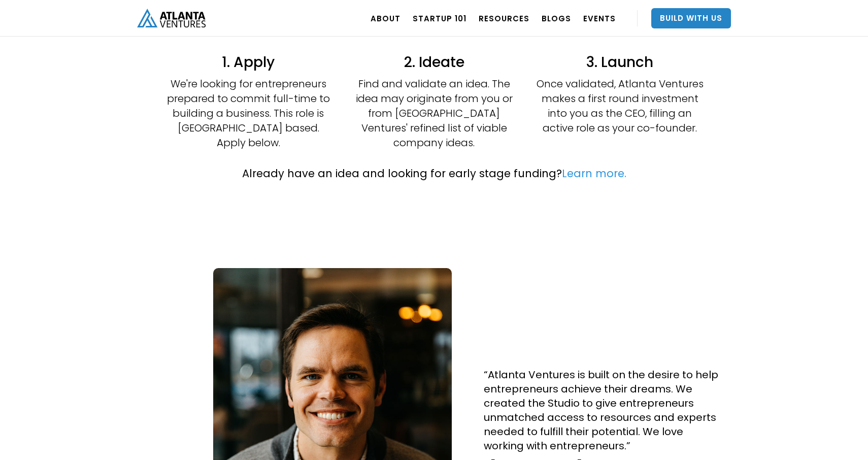 The image size is (868, 460). What do you see at coordinates (557, 18) in the screenshot?
I see `a: BLOGS` at bounding box center [557, 18].